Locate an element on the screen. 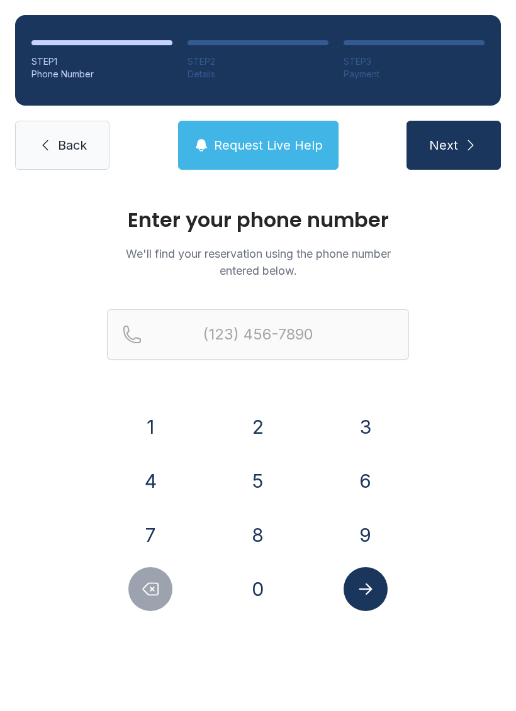  button: 2 is located at coordinates (258, 427).